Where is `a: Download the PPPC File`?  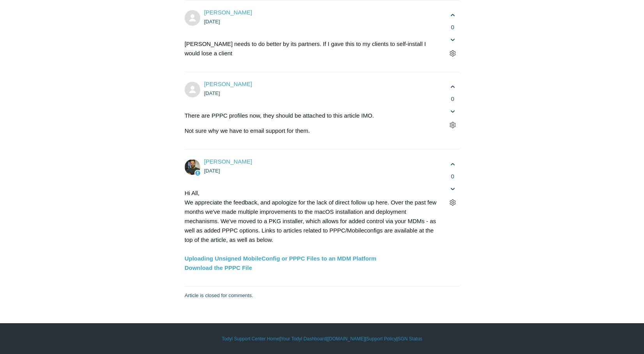
a: Download the PPPC File is located at coordinates (218, 268).